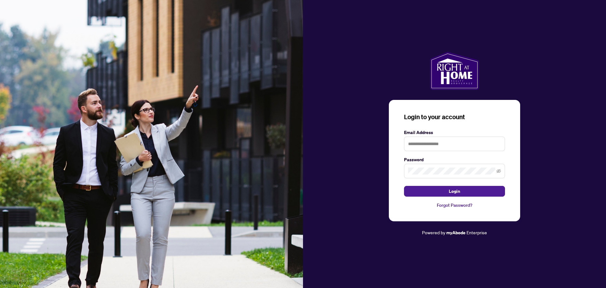 The height and width of the screenshot is (288, 606). I want to click on span: Login, so click(455, 191).